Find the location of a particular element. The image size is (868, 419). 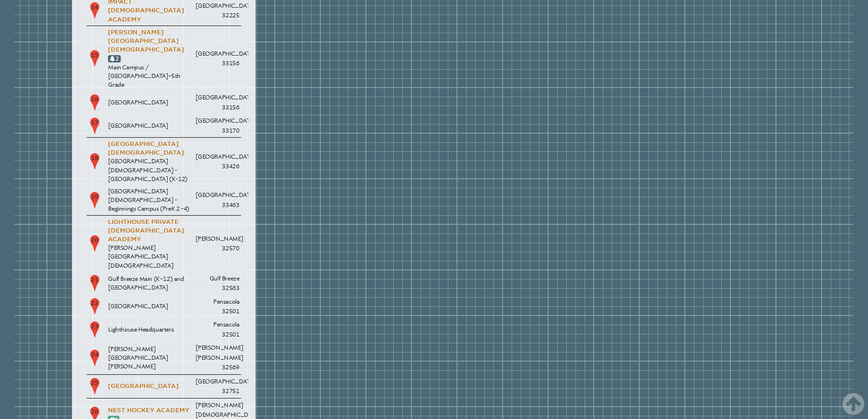

p: 22 is located at coordinates (95, 306).